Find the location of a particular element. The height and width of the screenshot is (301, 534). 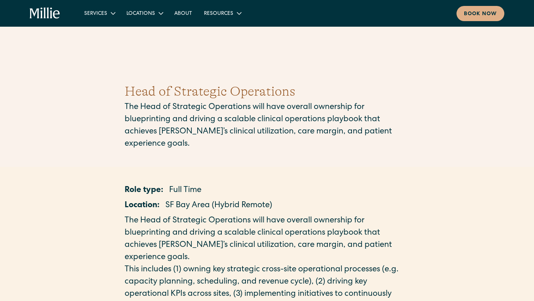

p: Full Time is located at coordinates (185, 191).